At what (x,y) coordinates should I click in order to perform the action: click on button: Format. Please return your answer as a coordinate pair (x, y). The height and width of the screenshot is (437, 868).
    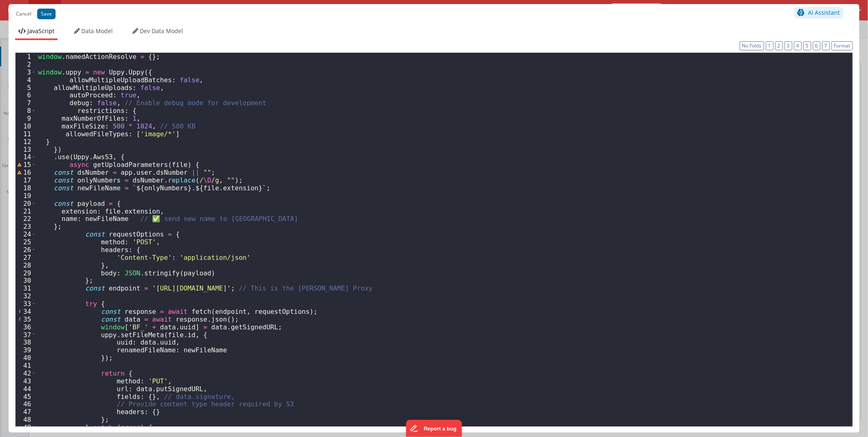
    Looking at the image, I should click on (843, 46).